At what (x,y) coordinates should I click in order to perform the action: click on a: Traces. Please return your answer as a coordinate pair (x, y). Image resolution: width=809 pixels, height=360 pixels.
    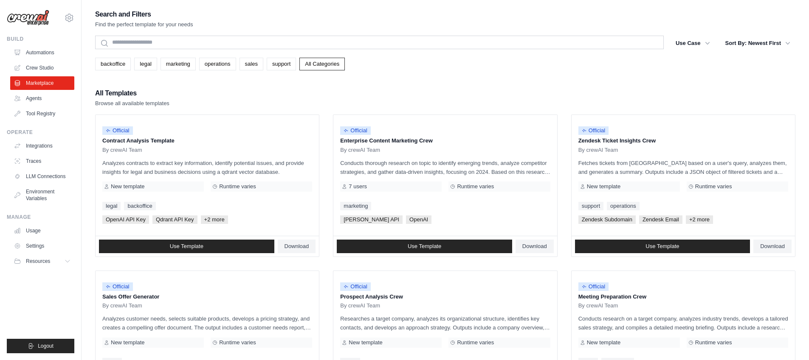
    Looking at the image, I should click on (42, 161).